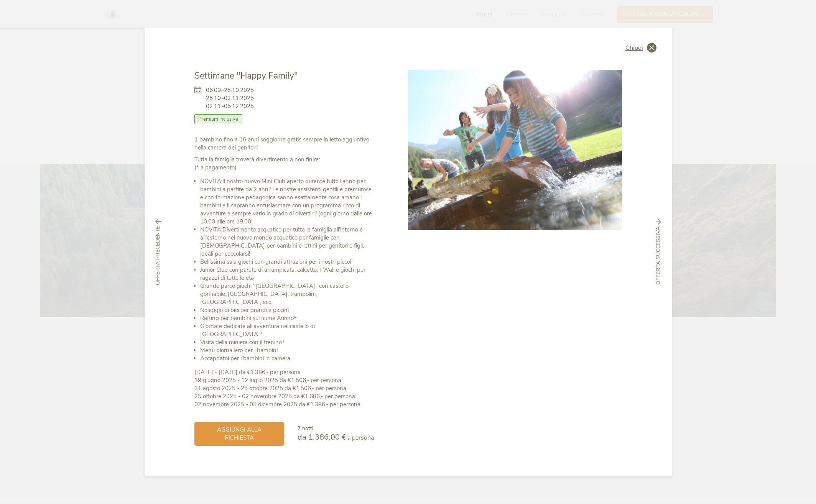 Image resolution: width=816 pixels, height=504 pixels. What do you see at coordinates (239, 434) in the screenshot?
I see `span: aggiungi alla richiesta` at bounding box center [239, 434].